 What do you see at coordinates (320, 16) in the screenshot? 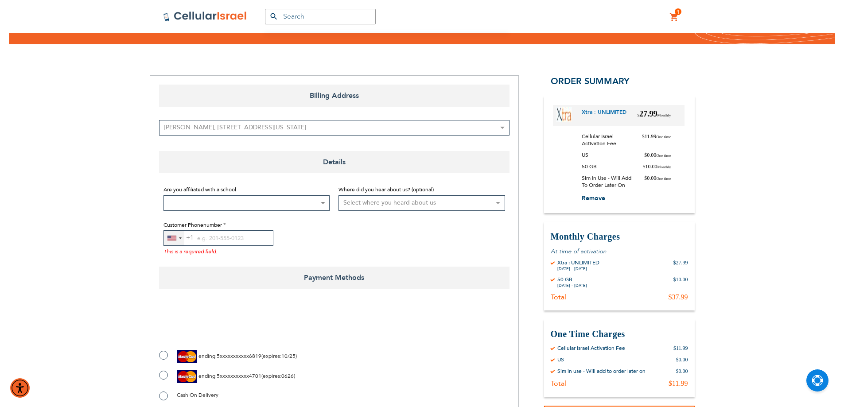
I see `input: Search` at bounding box center [320, 16].